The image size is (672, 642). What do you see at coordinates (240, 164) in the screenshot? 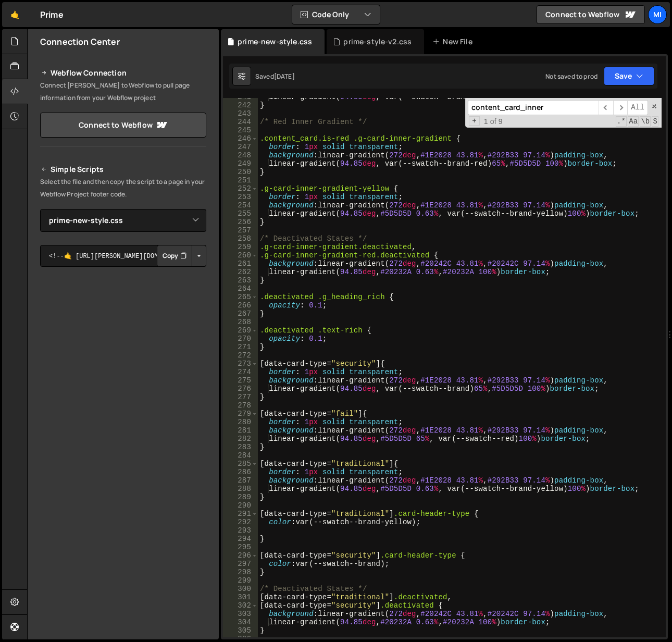
I see `div: 249` at bounding box center [240, 164].